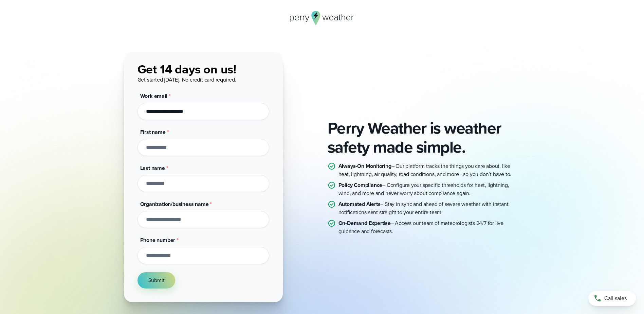 The height and width of the screenshot is (314, 644). Describe the element at coordinates (153, 132) in the screenshot. I see `span: First name` at that location.